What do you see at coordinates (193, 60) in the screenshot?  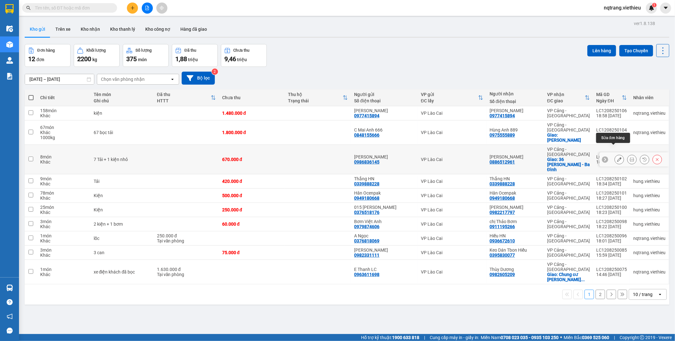 I see `span: triệu` at bounding box center [193, 60].